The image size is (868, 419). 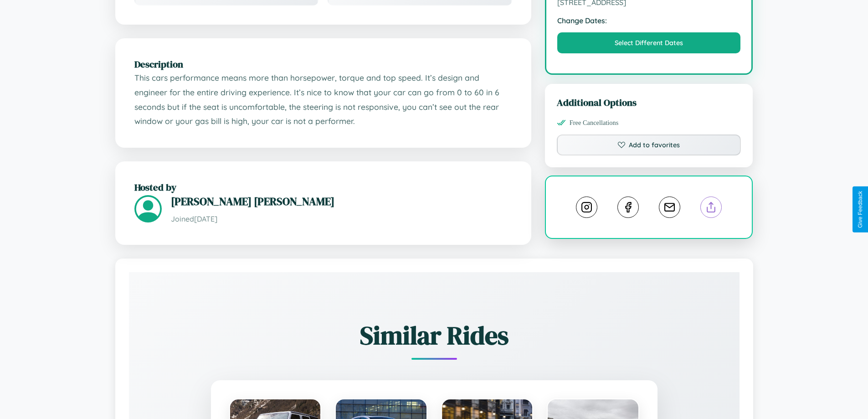 What do you see at coordinates (649, 20) in the screenshot?
I see `strong: Change Dates:` at bounding box center [649, 20].